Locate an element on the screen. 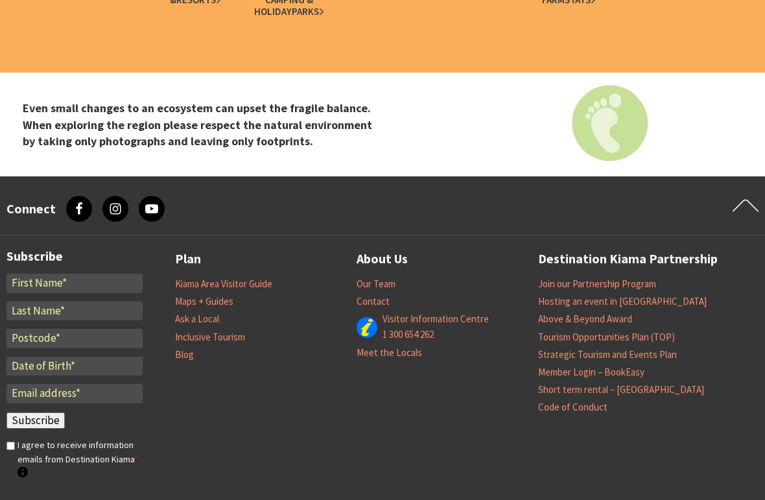 The width and height of the screenshot is (765, 500). input: Email address* is located at coordinates (75, 393).